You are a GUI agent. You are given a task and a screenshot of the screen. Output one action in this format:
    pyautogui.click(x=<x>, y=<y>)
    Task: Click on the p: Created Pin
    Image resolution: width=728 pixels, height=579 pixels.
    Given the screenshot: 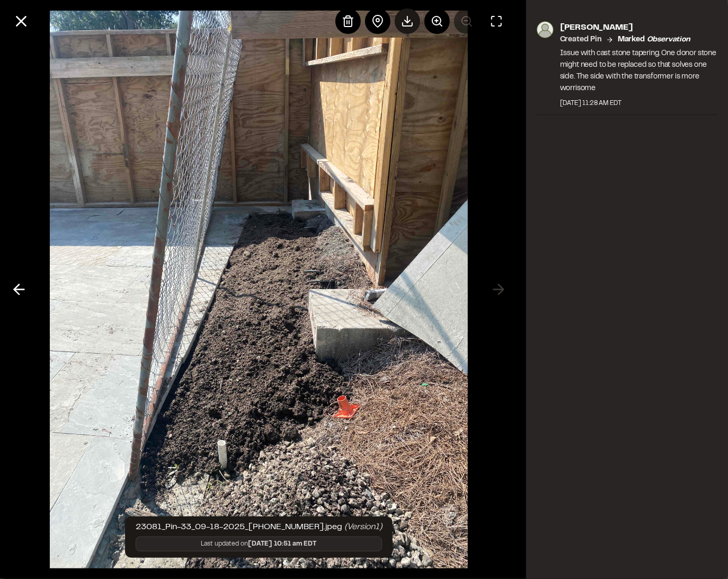 What is the action you would take?
    pyautogui.click(x=580, y=40)
    